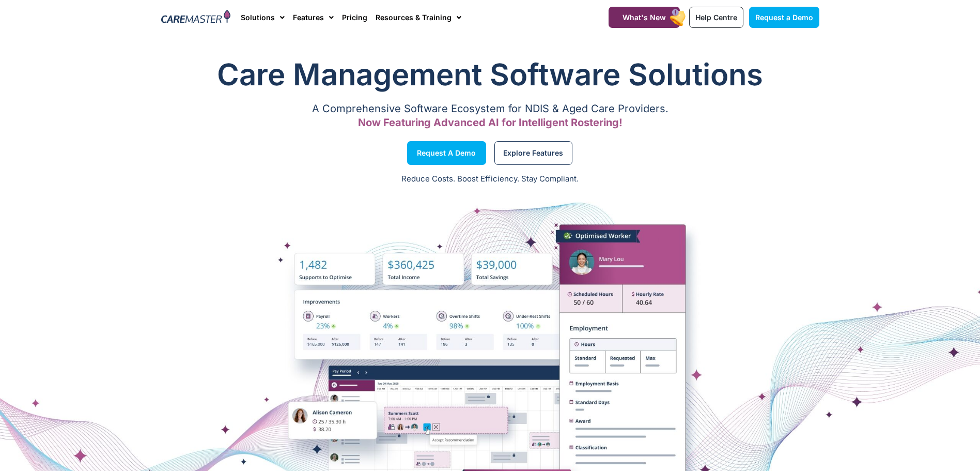 The height and width of the screenshot is (471, 980). I want to click on a: Help Centre, so click(716, 17).